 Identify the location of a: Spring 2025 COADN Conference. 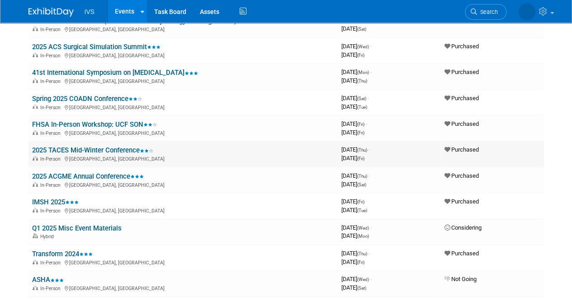
(87, 99).